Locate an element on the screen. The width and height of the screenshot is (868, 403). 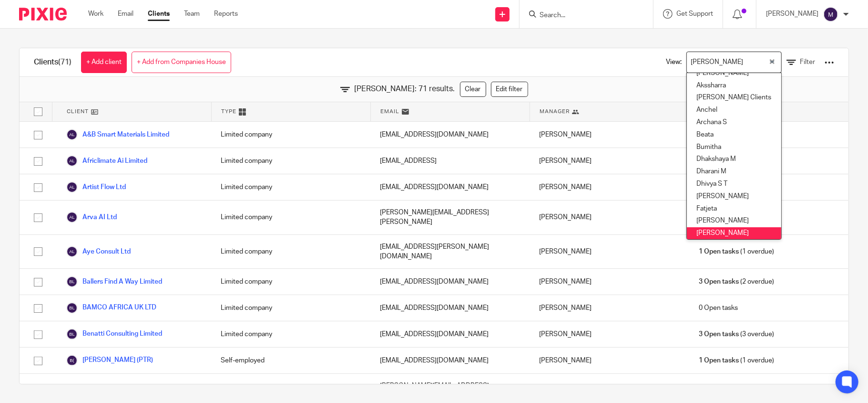
a: Email is located at coordinates (126, 14).